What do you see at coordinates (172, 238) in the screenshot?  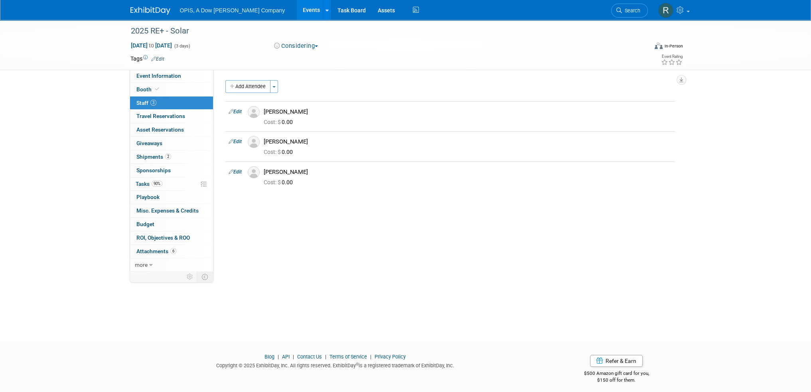 I see `a: ROI, Objectives & ROO` at bounding box center [172, 238].